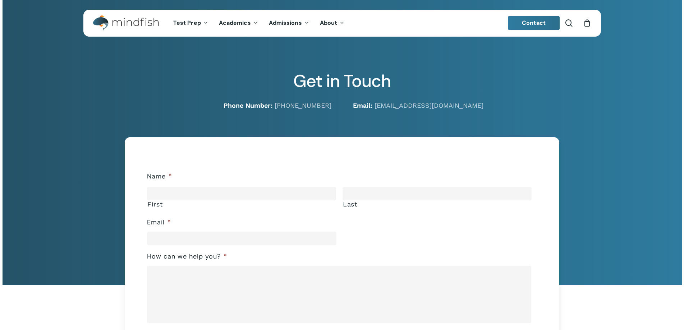 This screenshot has height=330, width=684. I want to click on label: How can we help you?, so click(187, 257).